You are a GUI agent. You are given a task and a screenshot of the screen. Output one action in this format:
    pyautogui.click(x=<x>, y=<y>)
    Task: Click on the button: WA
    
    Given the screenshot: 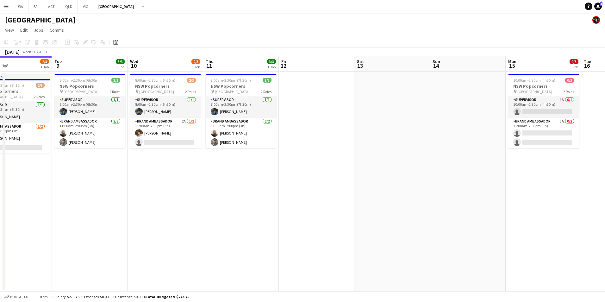 What is the action you would take?
    pyautogui.click(x=21, y=6)
    